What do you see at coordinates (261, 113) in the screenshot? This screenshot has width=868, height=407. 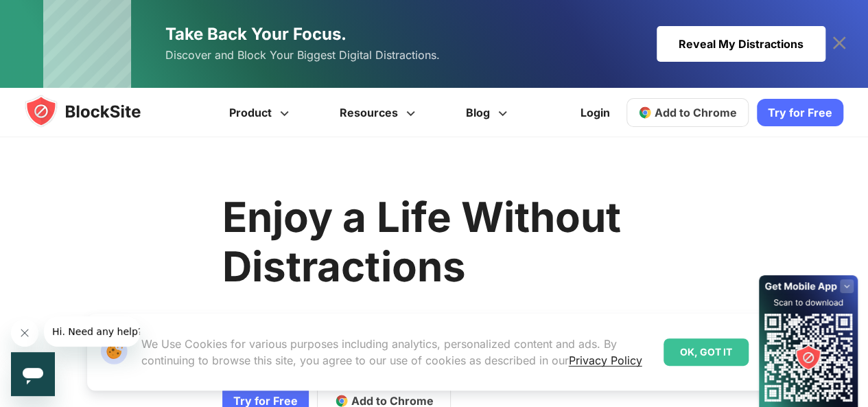 I see `a: Product` at bounding box center [261, 113].